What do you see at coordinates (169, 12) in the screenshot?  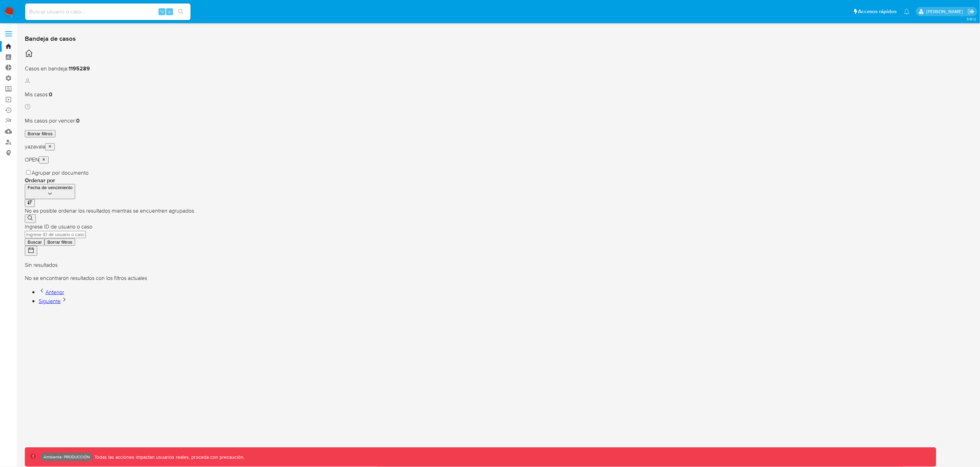 I see `span: s` at bounding box center [169, 12].